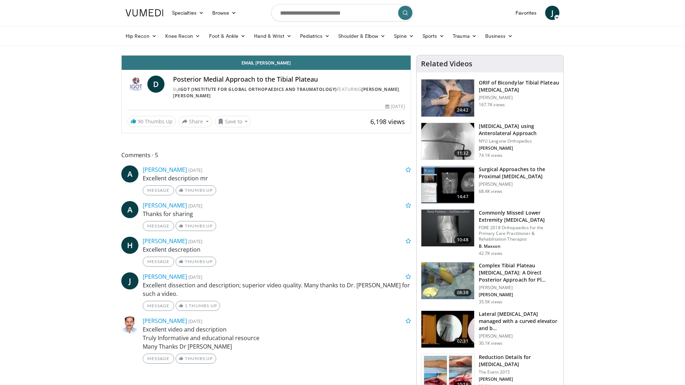 The height and width of the screenshot is (385, 685). Describe the element at coordinates (152, 121) in the screenshot. I see `a: 90 Thumbs Up` at that location.